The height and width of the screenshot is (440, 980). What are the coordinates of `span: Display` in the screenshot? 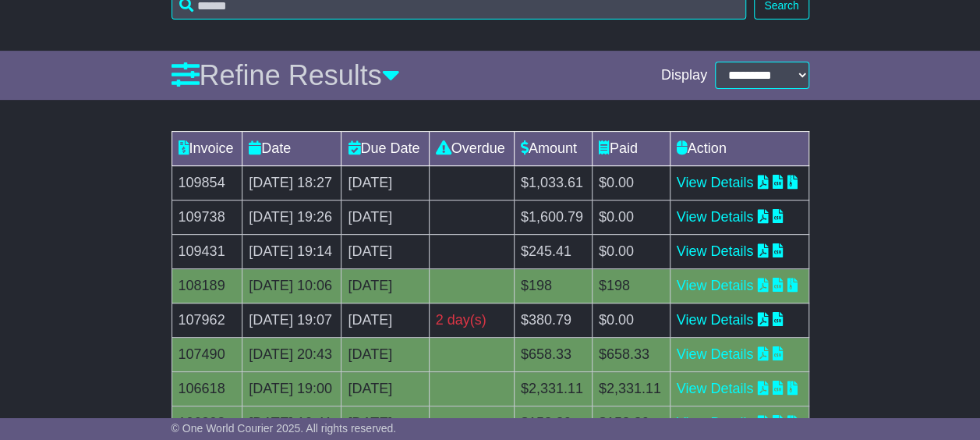 It's located at (683, 75).